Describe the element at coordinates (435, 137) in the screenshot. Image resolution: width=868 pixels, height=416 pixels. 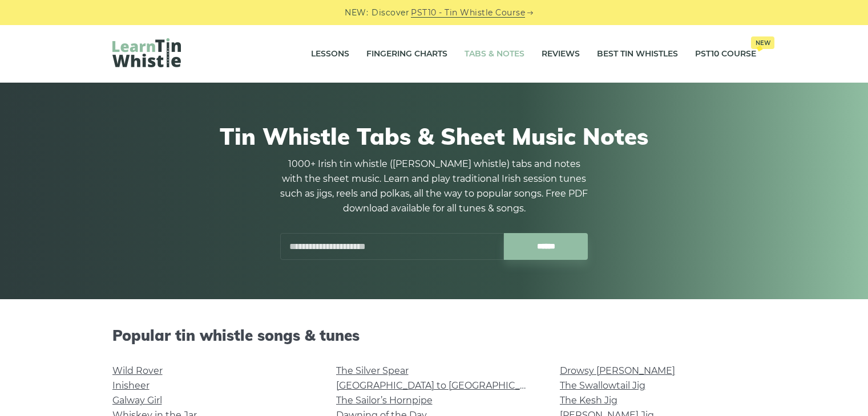
I see `h1: Tin Whistle Tabs & Sheet Music Notes` at that location.